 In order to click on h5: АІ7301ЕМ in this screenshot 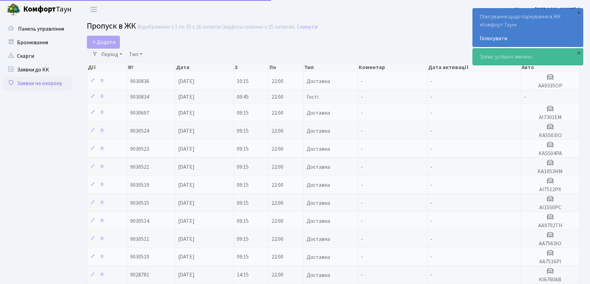, I will do `click(550, 118)`.